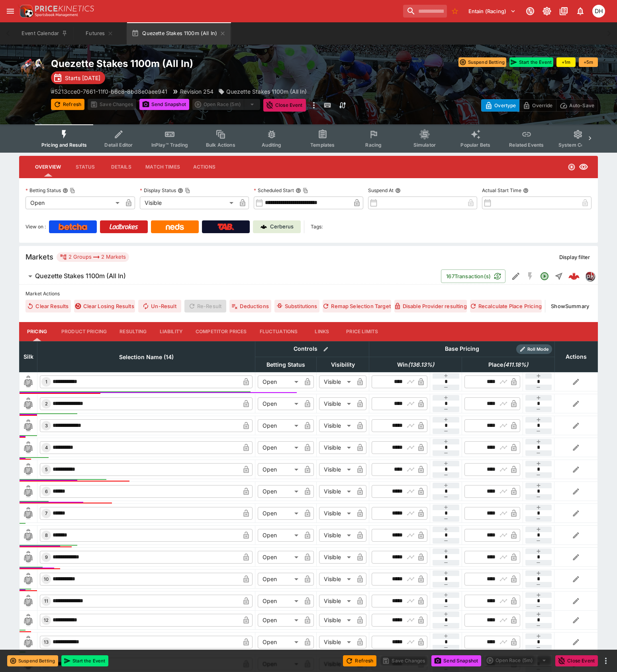  Describe the element at coordinates (180, 190) in the screenshot. I see `button: Display StatusCopy To Clipboard` at that location.